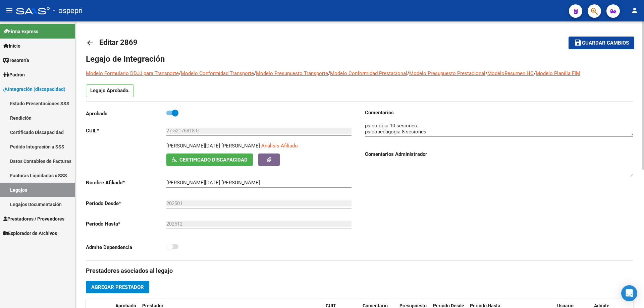 The image size is (644, 308). I want to click on span: Agregar Prestador, so click(117, 287).